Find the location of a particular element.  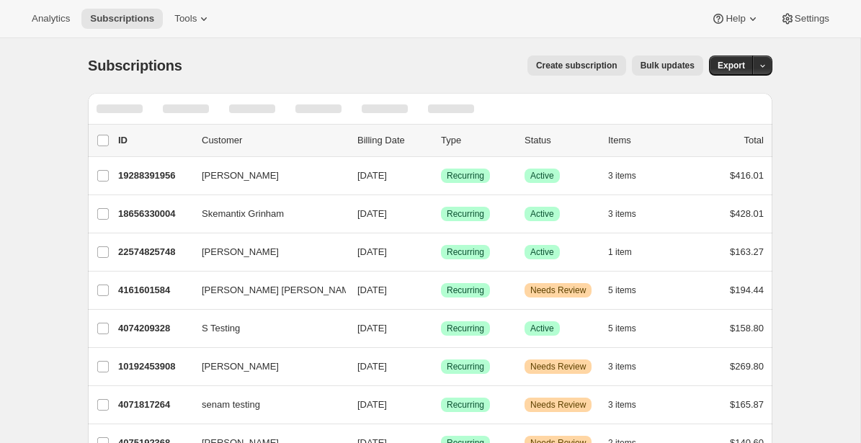

span: Skemantix Grinham is located at coordinates (243, 214).